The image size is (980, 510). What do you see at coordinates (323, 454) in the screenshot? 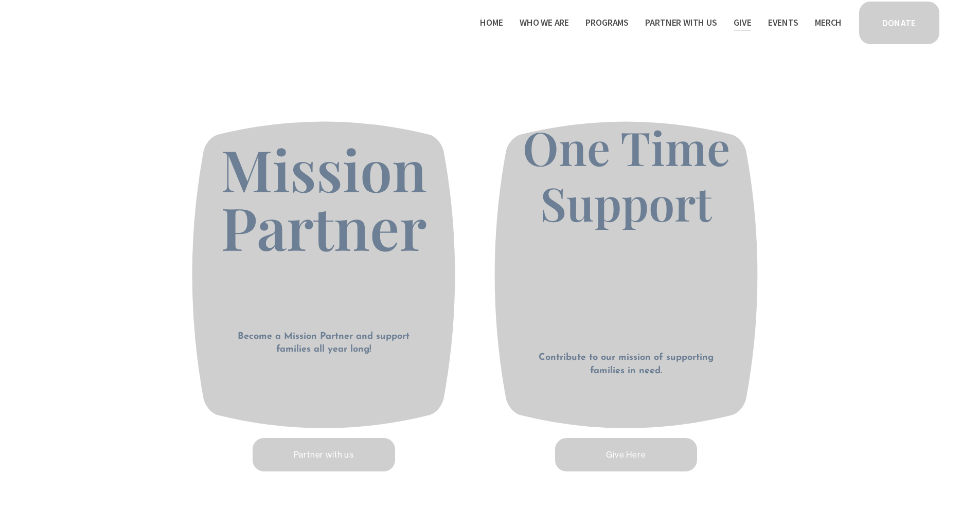
I see `a: Partner with us` at bounding box center [323, 454].